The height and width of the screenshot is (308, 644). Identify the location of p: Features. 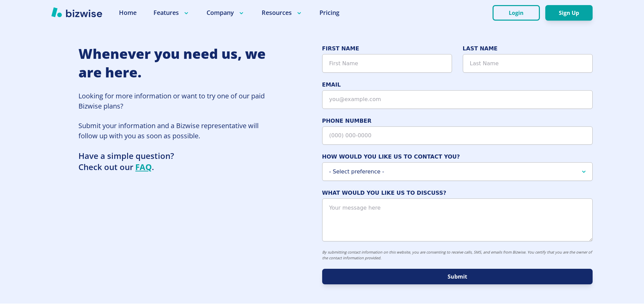
(172, 12).